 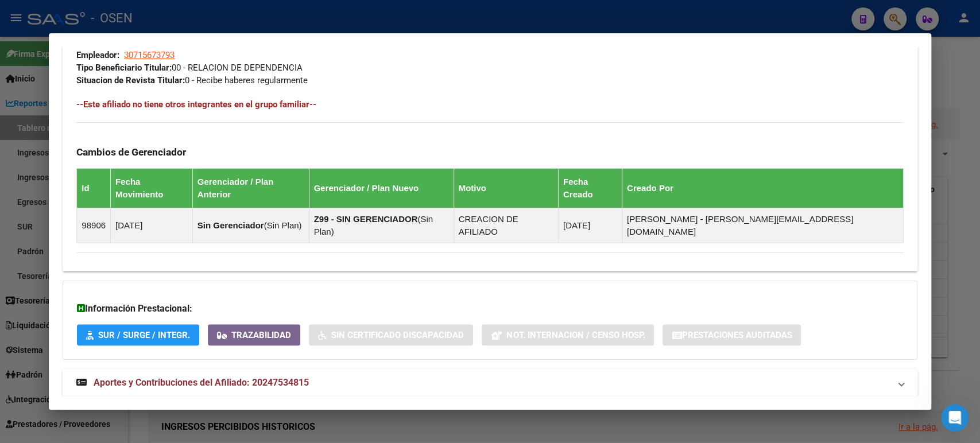 What do you see at coordinates (94, 188) in the screenshot?
I see `th: Id` at bounding box center [94, 188].